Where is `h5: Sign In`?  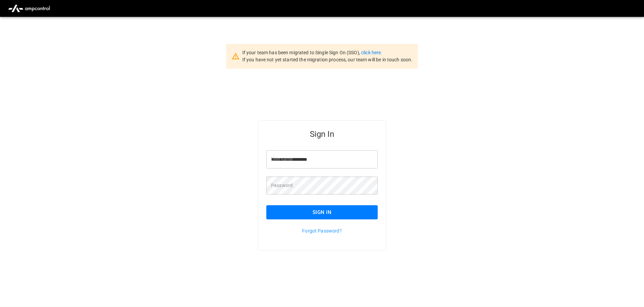
h5: Sign In is located at coordinates (322, 134).